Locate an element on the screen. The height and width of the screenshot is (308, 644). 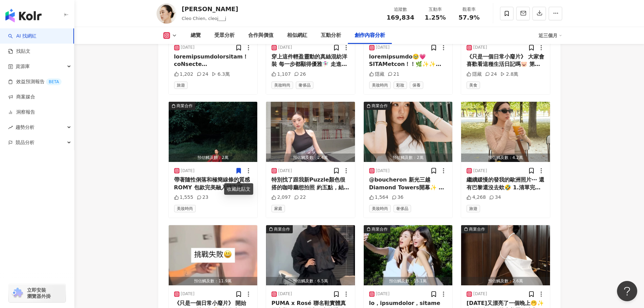
div: 預估觸及數：2.4萬 is located at coordinates (310, 157).